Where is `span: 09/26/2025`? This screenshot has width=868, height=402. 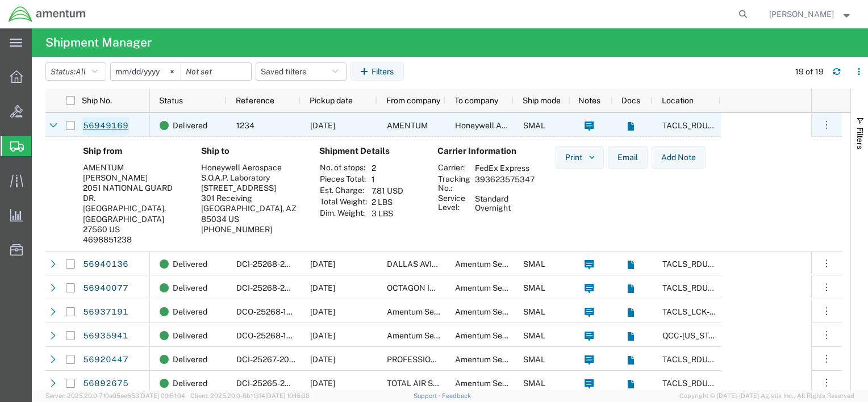 span: 09/26/2025 is located at coordinates (323, 126).